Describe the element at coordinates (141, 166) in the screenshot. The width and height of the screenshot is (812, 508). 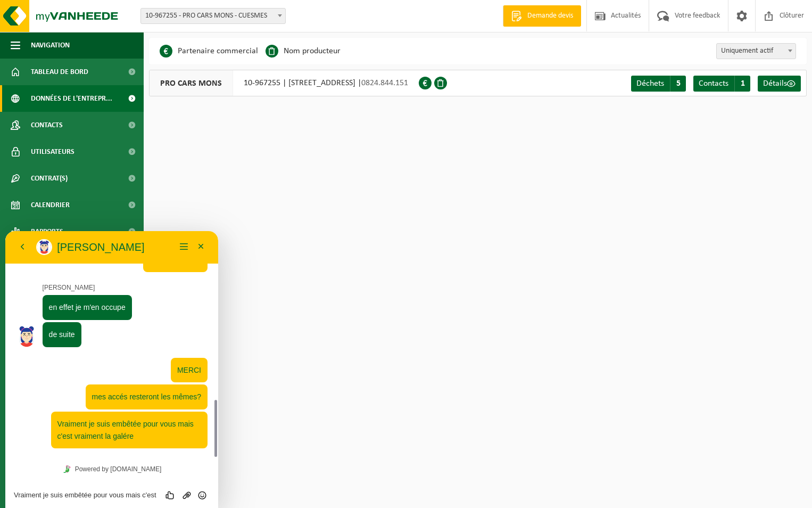
I see `span: mes accés resteront les mêmes?` at that location.